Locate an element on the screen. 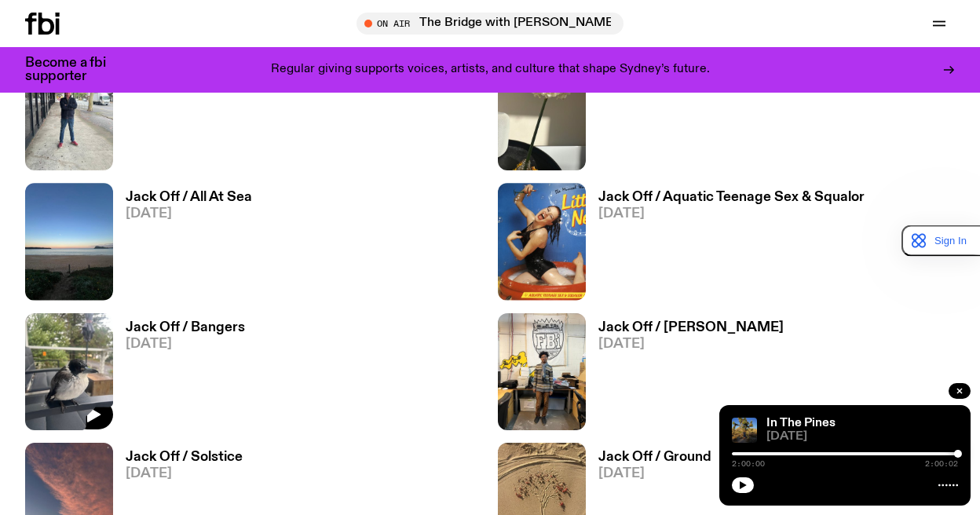 This screenshot has width=980, height=515. img: Album cover of Little Nell sitting in a kiddie pool wearing a swimsuit is located at coordinates (542, 241).